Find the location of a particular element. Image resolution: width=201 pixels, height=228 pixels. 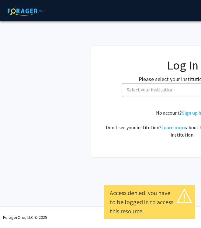

img: ForagerOne Logo is located at coordinates (26, 11).